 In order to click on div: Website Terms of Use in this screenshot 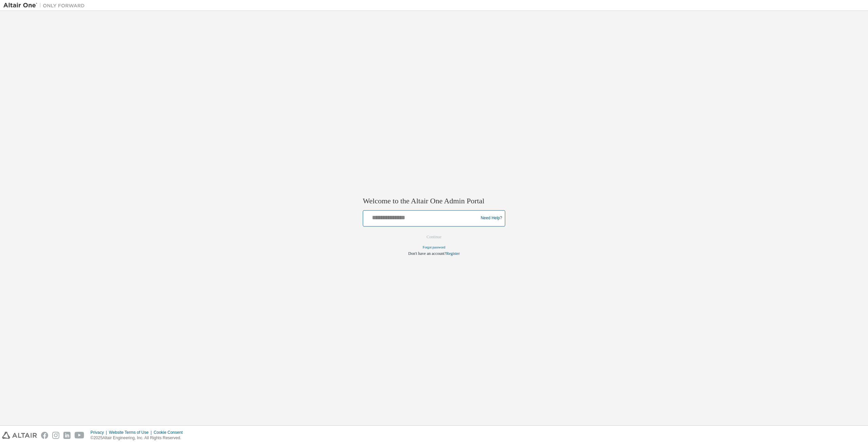, I will do `click(131, 432)`.